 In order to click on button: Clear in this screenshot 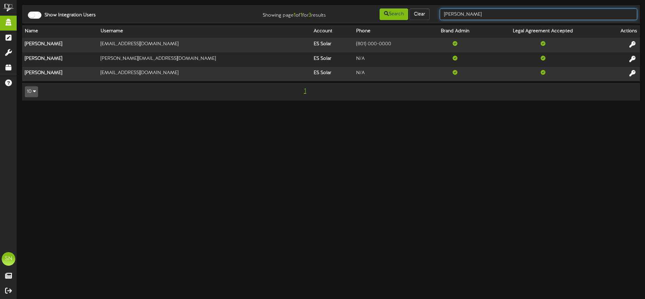, I will do `click(419, 14)`.